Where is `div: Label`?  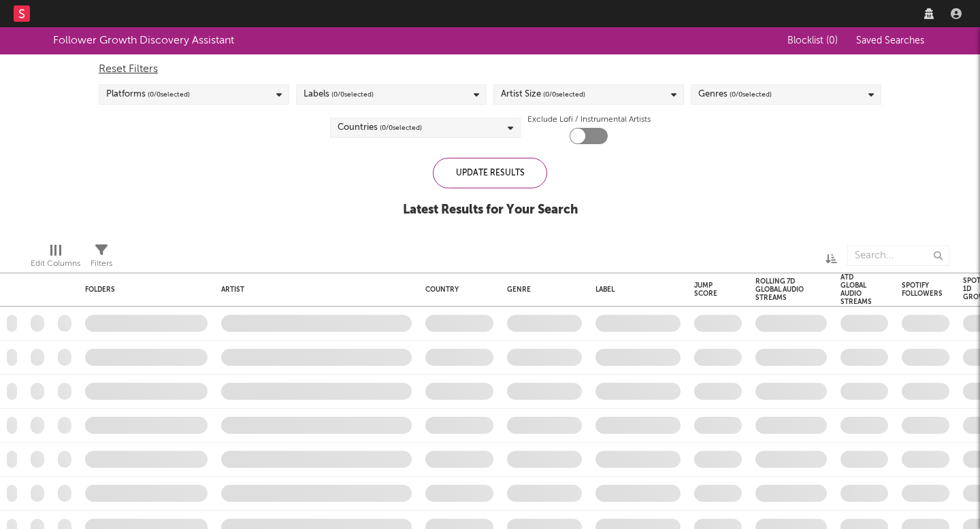
div: Label is located at coordinates (634, 290).